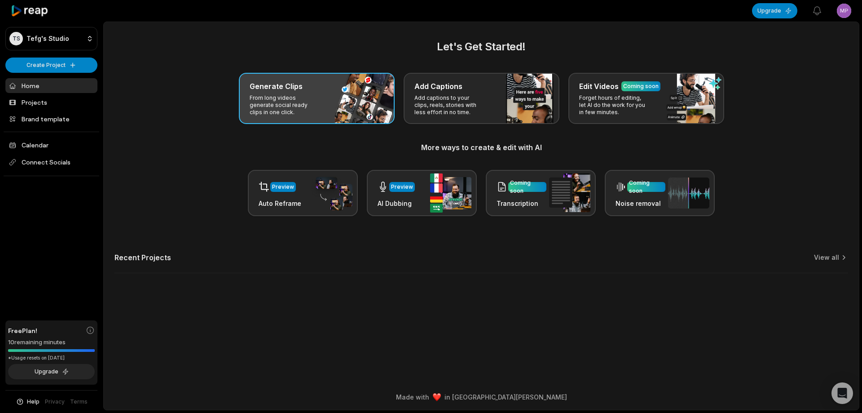  I want to click on img: heart emoji, so click(437, 397).